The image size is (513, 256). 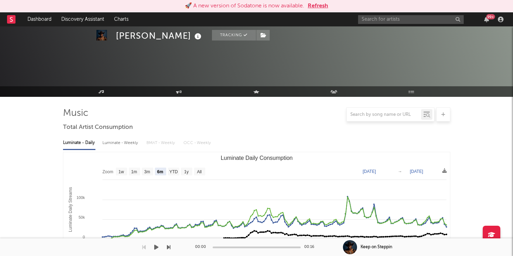 I want to click on text: 0, so click(x=84, y=237).